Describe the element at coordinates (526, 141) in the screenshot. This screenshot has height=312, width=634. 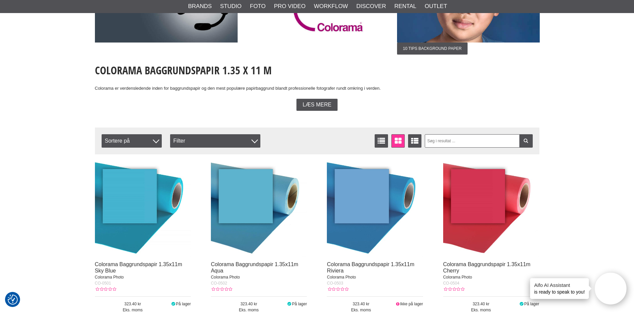
I see `a: Filtrer` at that location.